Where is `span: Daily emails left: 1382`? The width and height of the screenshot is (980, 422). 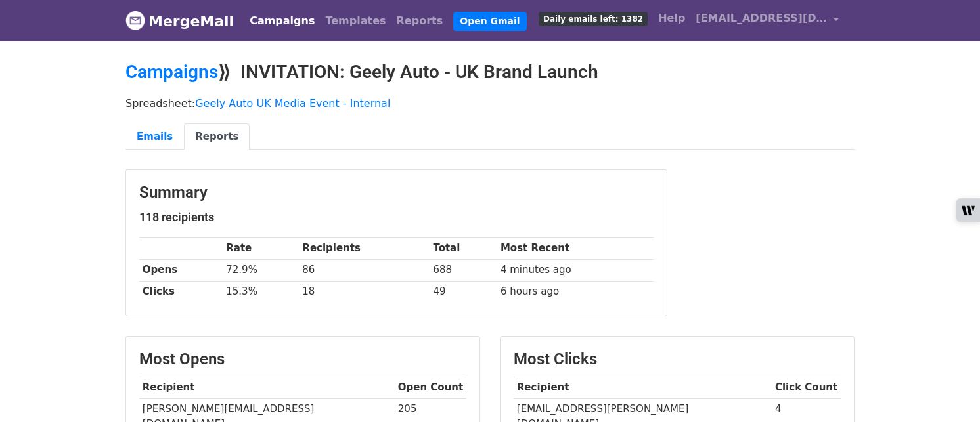
span: Daily emails left: 1382 is located at coordinates (593, 19).